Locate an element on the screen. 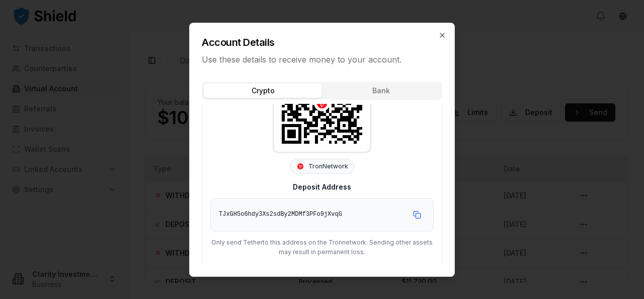 The width and height of the screenshot is (644, 299). button: Crypto is located at coordinates (263, 91).